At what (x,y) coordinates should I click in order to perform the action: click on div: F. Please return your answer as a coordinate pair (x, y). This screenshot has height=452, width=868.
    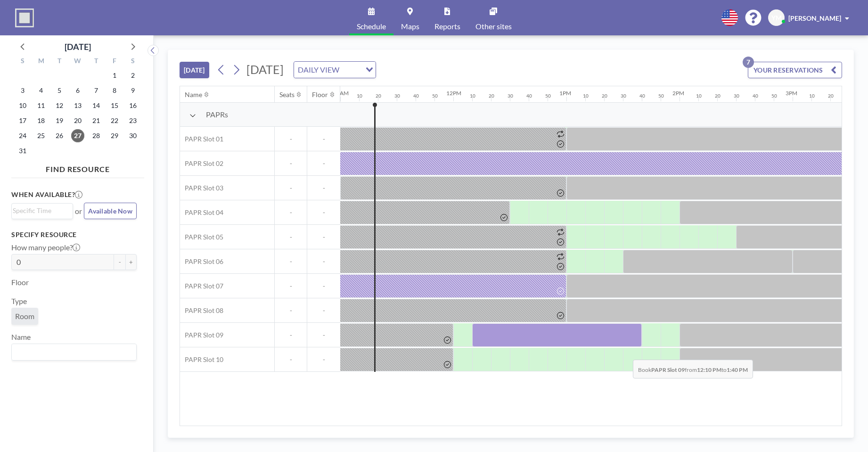
    Looking at the image, I should click on (114, 62).